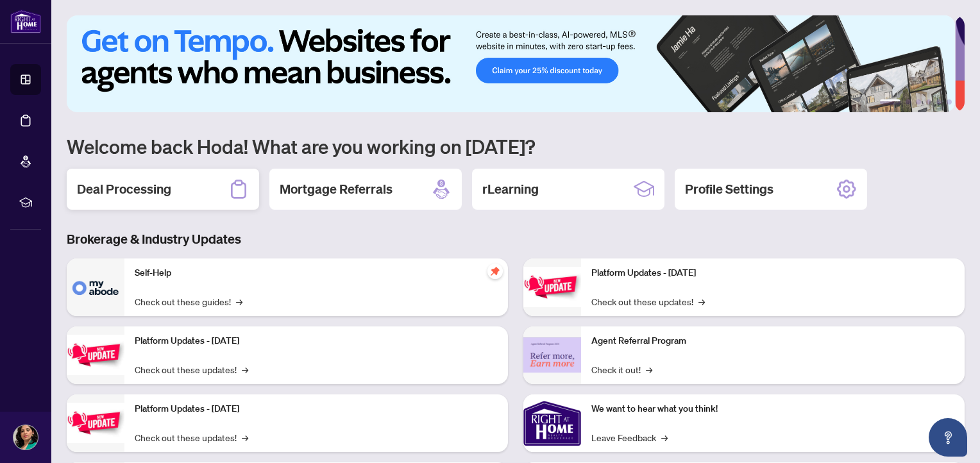 The height and width of the screenshot is (463, 980). I want to click on a: Leave Feedback→, so click(629, 437).